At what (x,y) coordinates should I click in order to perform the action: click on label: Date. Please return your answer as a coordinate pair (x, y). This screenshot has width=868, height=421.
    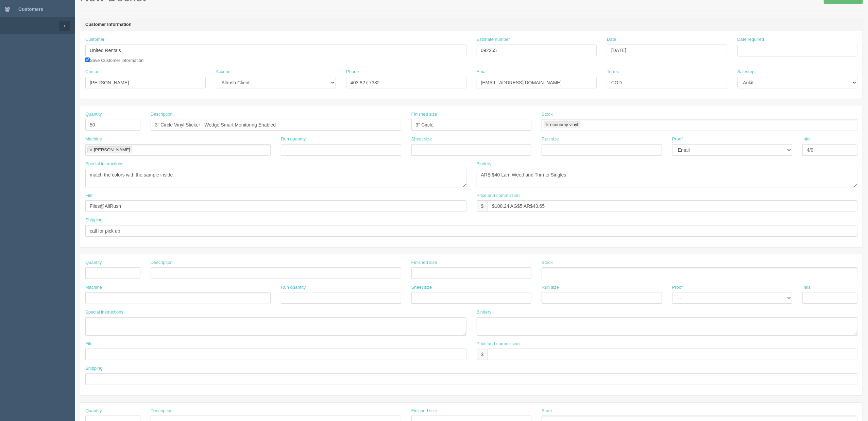
    Looking at the image, I should click on (611, 39).